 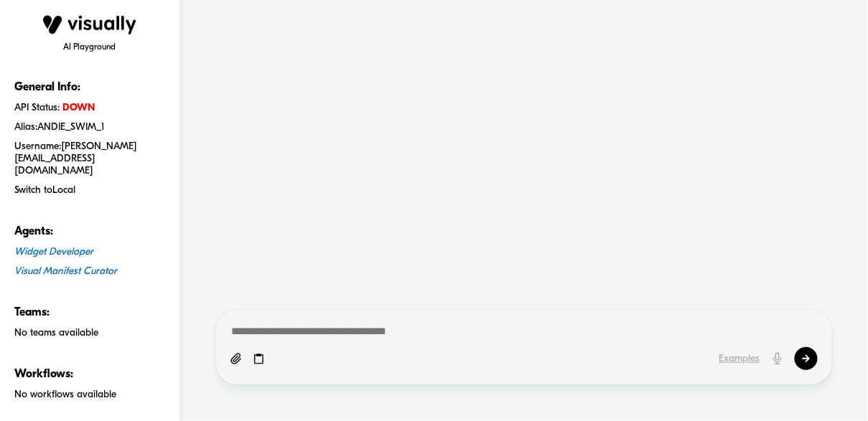 I want to click on div: Widget Developer, so click(x=90, y=252).